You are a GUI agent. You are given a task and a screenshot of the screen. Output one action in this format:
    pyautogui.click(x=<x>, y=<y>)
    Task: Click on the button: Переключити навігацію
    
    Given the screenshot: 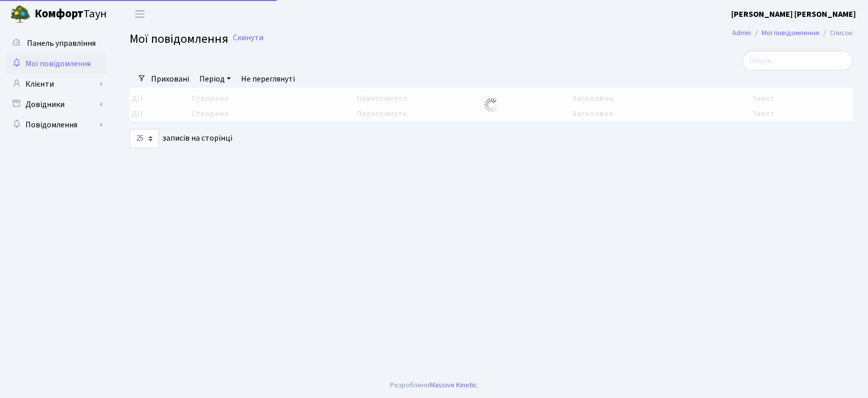 What is the action you would take?
    pyautogui.click(x=139, y=14)
    